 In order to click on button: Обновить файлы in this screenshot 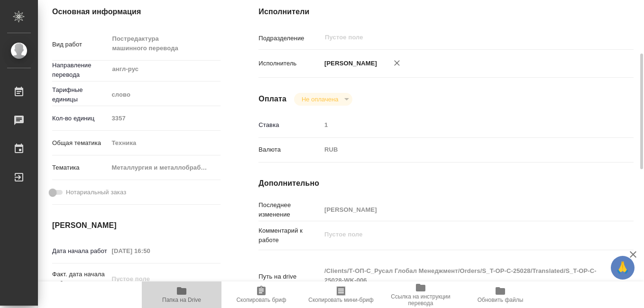, I will do `click(500, 294)`.